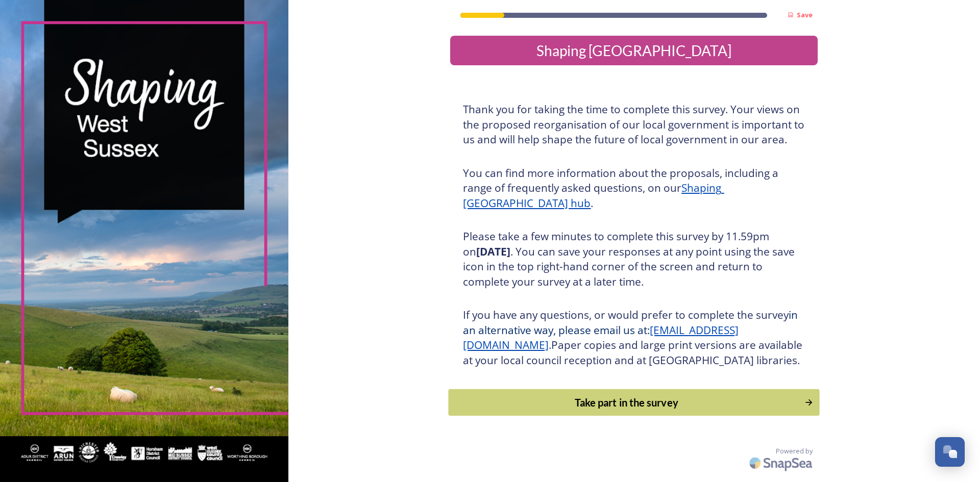 This screenshot has height=482, width=980. I want to click on h3: Thank you for taking the time to complete this survey. Your views on the proposed reorganisation ..., so click(633, 124).